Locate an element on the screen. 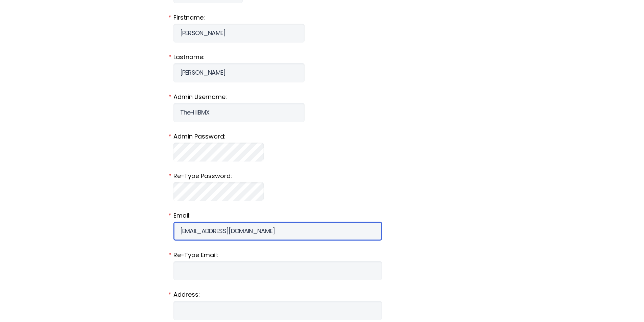 The width and height of the screenshot is (644, 322). label: Re-Type Password: is located at coordinates (322, 176).